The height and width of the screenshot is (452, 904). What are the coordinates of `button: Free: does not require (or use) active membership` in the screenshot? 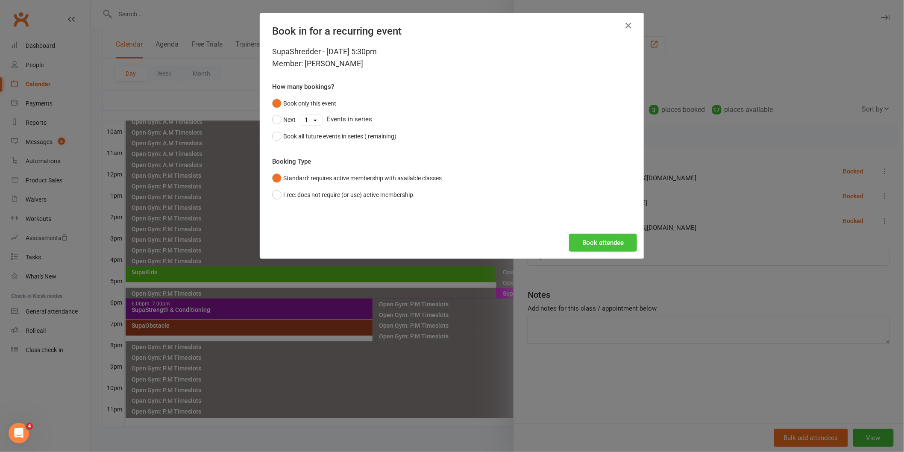 It's located at (343, 195).